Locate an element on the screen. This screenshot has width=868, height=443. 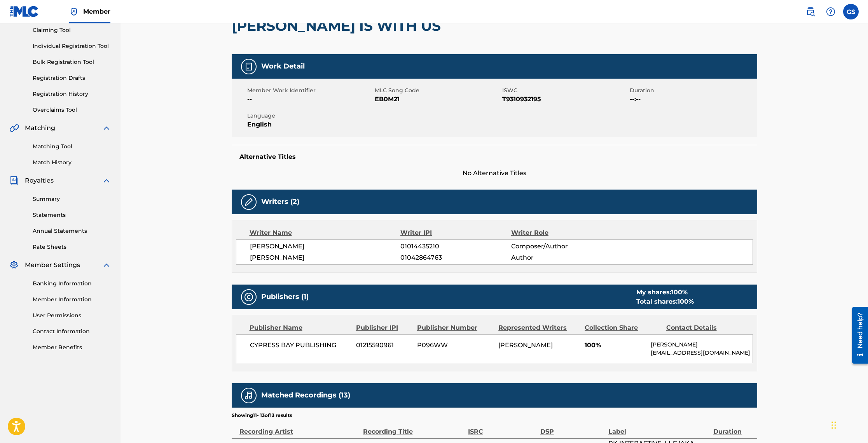
img: Matching is located at coordinates (14, 128).